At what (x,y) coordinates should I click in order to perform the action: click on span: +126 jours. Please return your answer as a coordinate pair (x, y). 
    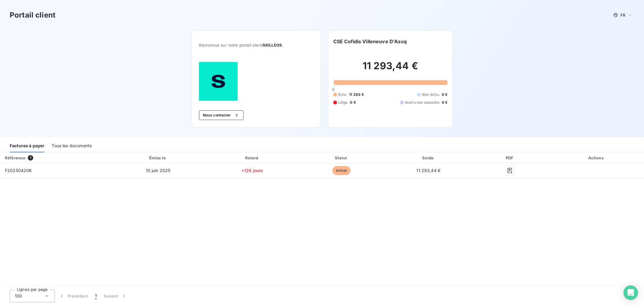
    Looking at the image, I should click on (252, 170).